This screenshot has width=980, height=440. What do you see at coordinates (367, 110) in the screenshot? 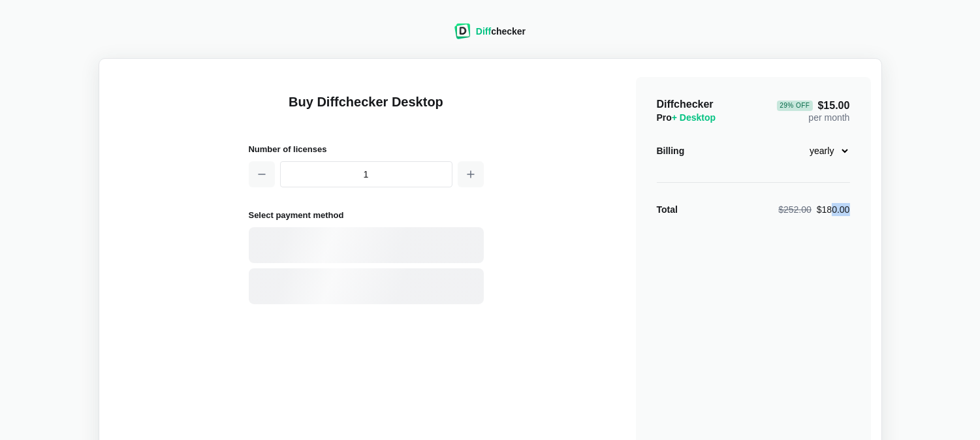
I see `h1: Buy Diffchecker Desktop` at bounding box center [367, 110].